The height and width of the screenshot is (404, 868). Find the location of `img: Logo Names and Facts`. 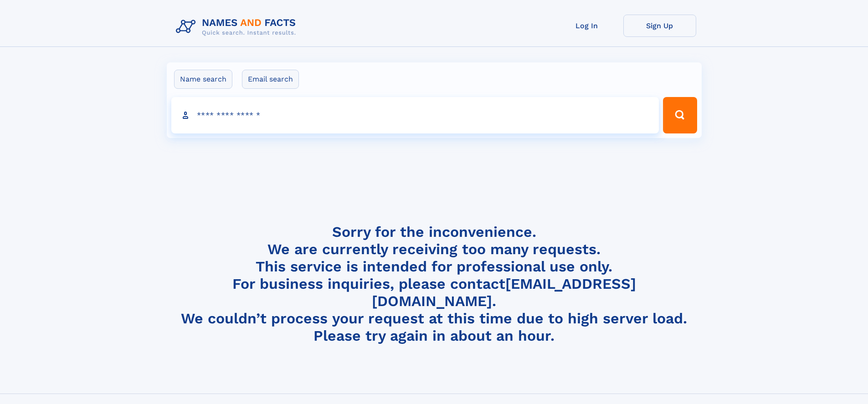

img: Logo Names and Facts is located at coordinates (238, 27).